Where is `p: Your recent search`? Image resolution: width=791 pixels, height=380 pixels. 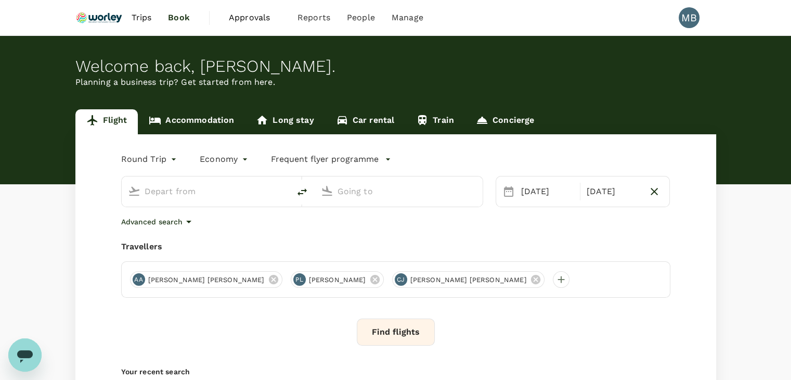
p: Your recent search is located at coordinates (396, 371).